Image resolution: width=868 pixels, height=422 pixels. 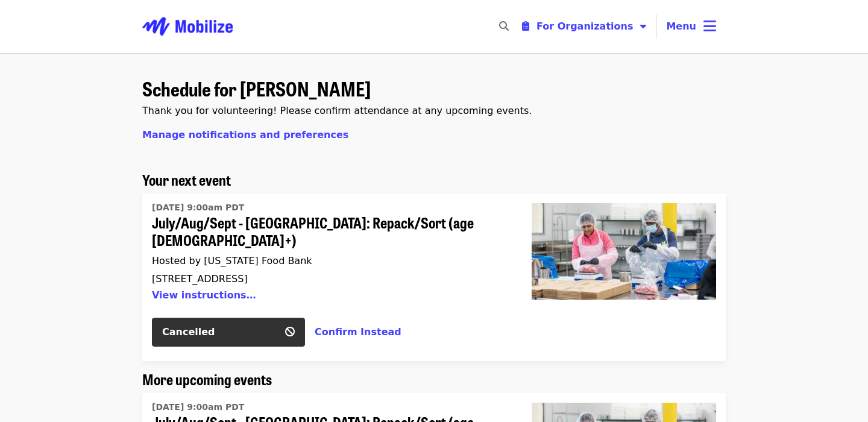 I want to click on span: More upcoming events, so click(x=207, y=379).